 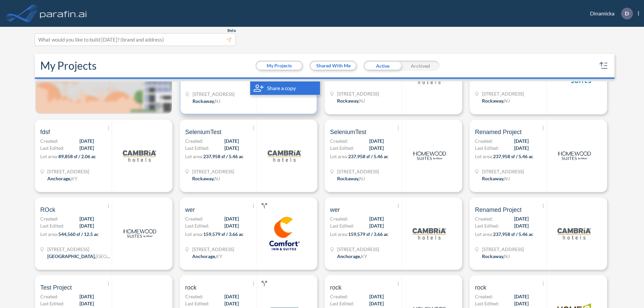 I want to click on h2: My Projects, so click(x=68, y=66).